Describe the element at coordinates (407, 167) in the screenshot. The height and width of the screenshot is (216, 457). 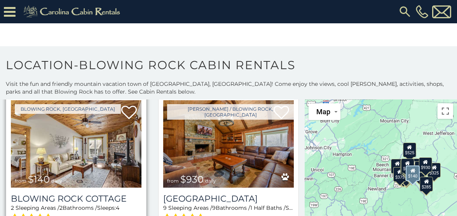
I see `div: $315` at that location.